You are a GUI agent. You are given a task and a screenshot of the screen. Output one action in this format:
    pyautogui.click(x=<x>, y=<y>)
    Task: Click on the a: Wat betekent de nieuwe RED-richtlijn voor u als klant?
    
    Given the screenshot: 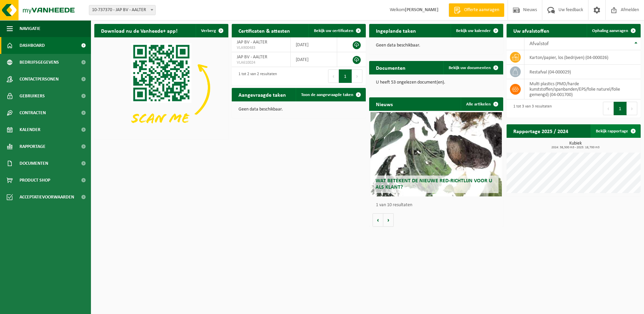 What is the action you would take?
    pyautogui.click(x=436, y=154)
    